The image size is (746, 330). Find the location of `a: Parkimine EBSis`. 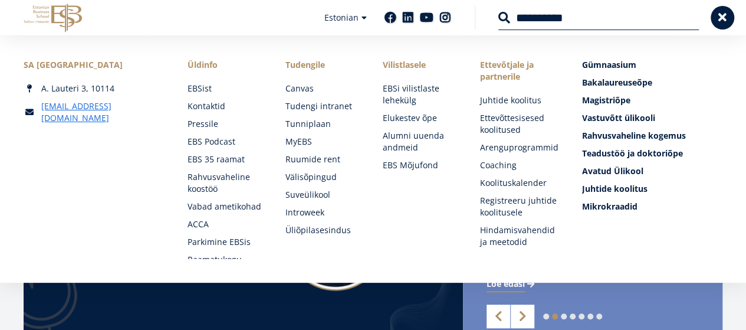

a: Parkimine EBSis is located at coordinates (224, 242).